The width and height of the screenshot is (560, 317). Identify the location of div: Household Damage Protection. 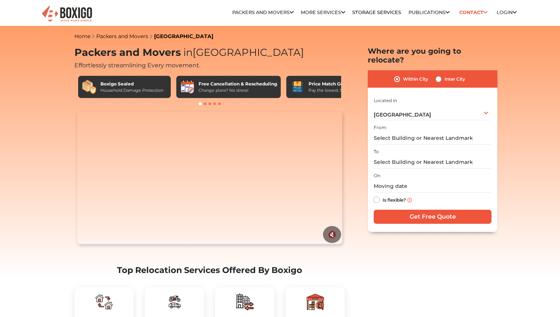
(132, 90).